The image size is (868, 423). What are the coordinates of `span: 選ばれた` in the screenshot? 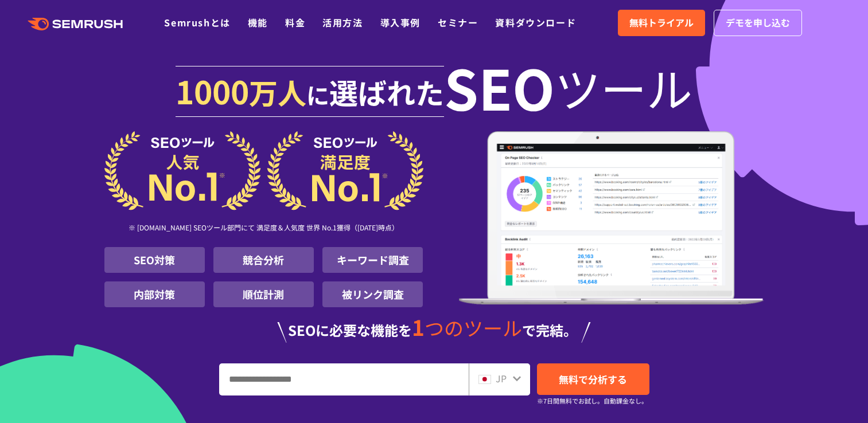 It's located at (387, 91).